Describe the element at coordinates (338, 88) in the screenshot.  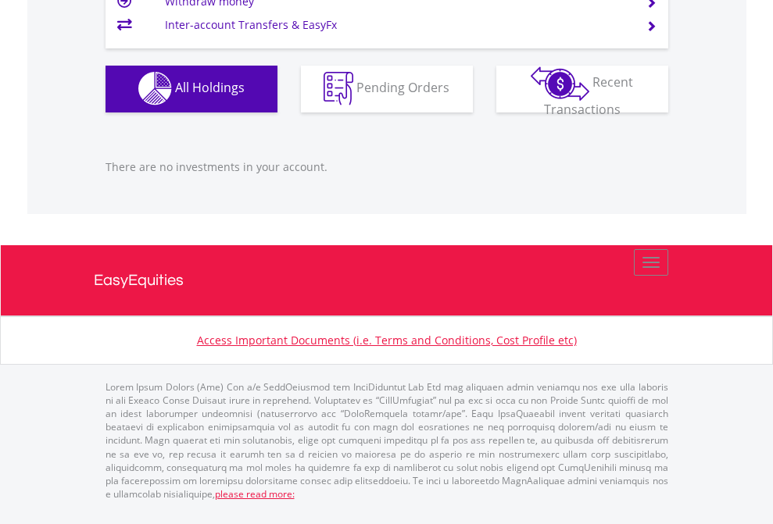
I see `img: pending_instructions-wht.png` at that location.